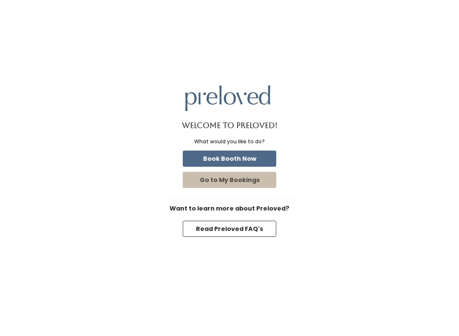 Image resolution: width=459 pixels, height=336 pixels. Describe the element at coordinates (229, 180) in the screenshot. I see `button: Go to My Bookings` at that location.